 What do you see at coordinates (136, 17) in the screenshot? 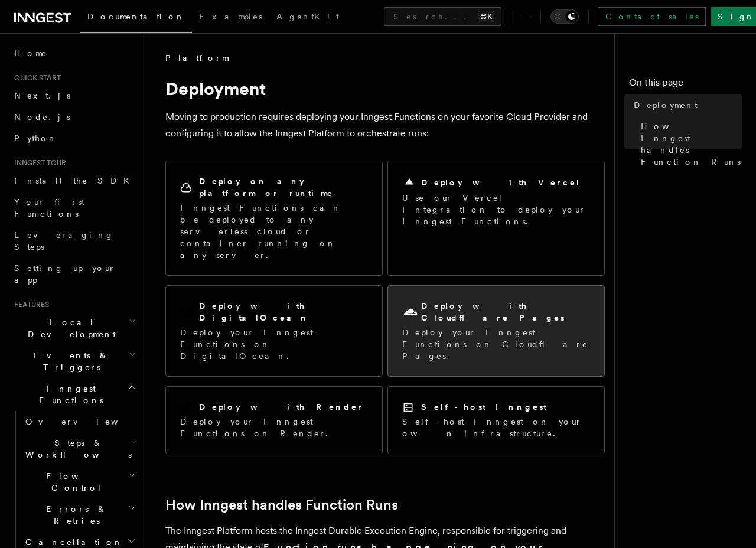
I see `span: Documentation` at bounding box center [136, 17].